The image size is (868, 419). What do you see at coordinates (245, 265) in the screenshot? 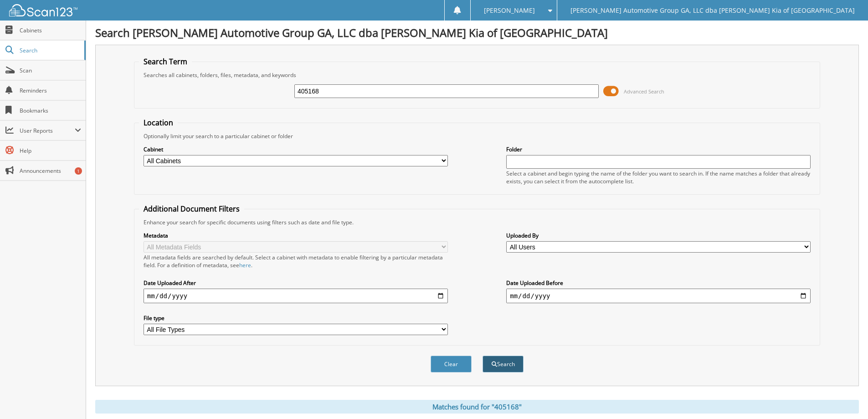
I see `a: here` at bounding box center [245, 265].